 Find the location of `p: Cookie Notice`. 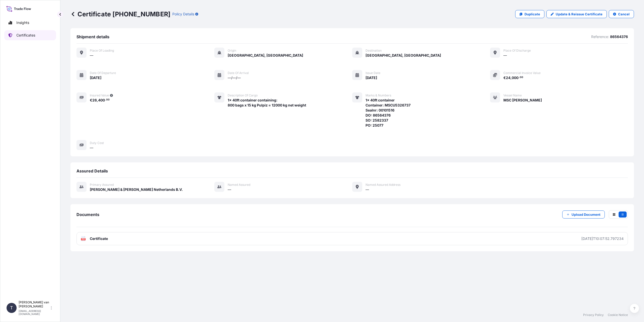

p: Cookie Notice is located at coordinates (618, 315).